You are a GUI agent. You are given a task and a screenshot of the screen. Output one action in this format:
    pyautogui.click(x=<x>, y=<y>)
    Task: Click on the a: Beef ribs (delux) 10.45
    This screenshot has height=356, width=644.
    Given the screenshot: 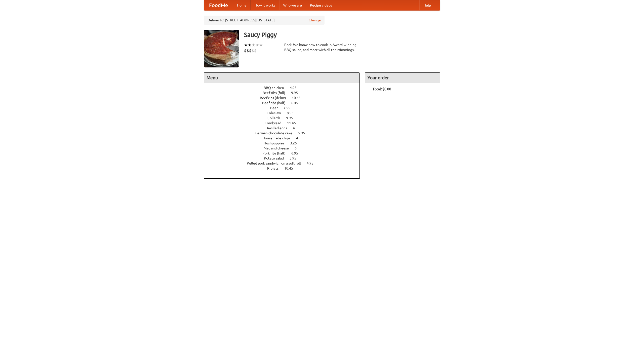 What is the action you would take?
    pyautogui.click(x=285, y=98)
    